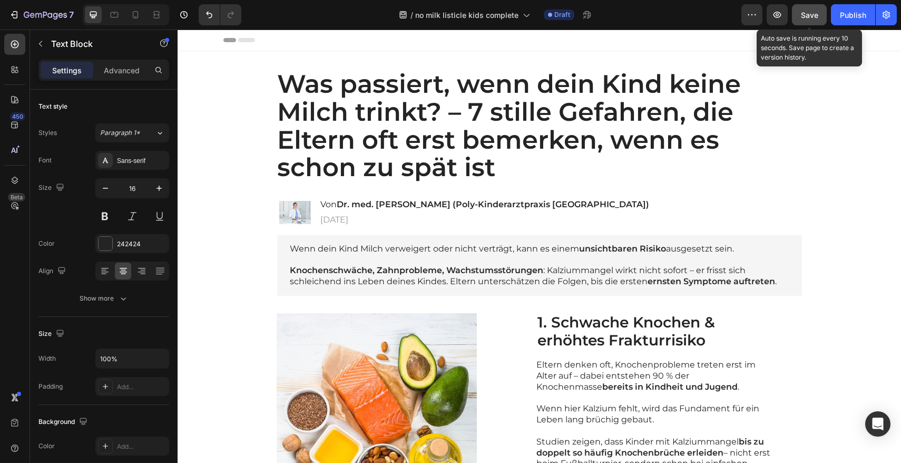  Describe the element at coordinates (71, 15) in the screenshot. I see `p: 7` at that location.